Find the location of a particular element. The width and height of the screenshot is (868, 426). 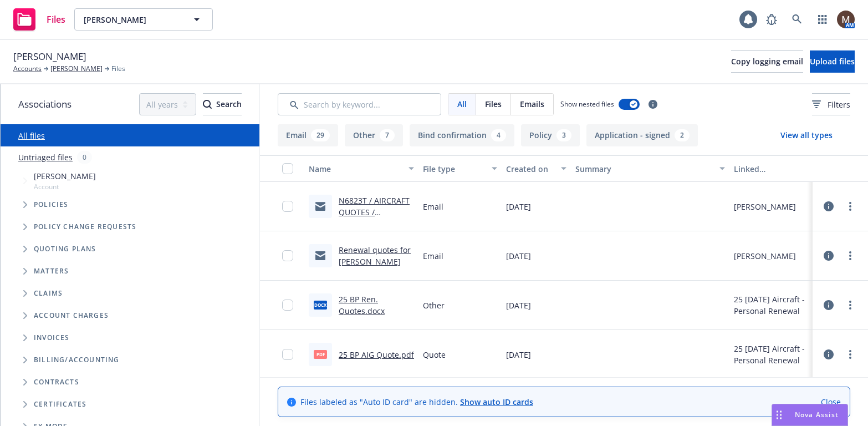

div: Linked associations is located at coordinates (771, 169).